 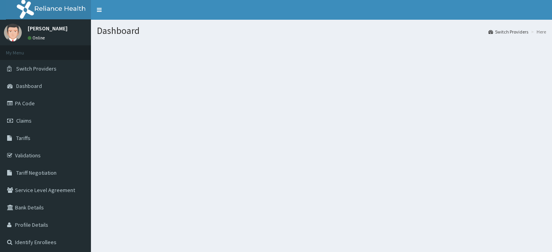 I want to click on span: Switch Providers, so click(x=36, y=69).